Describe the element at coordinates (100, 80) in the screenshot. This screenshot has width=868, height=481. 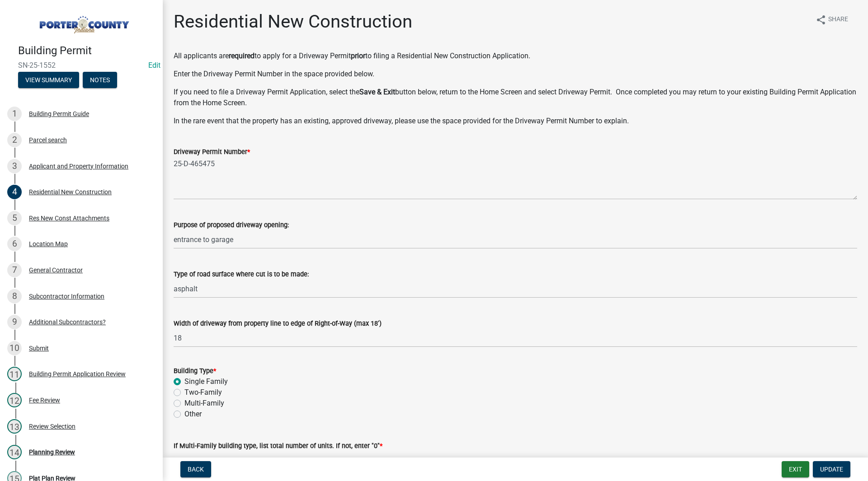
I see `wm-modal-confirm: Notes` at that location.